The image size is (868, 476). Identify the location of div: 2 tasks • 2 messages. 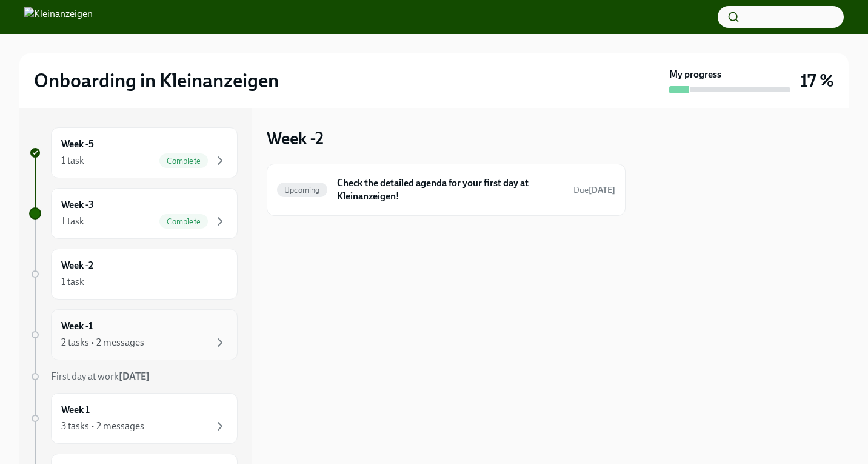
(103, 343).